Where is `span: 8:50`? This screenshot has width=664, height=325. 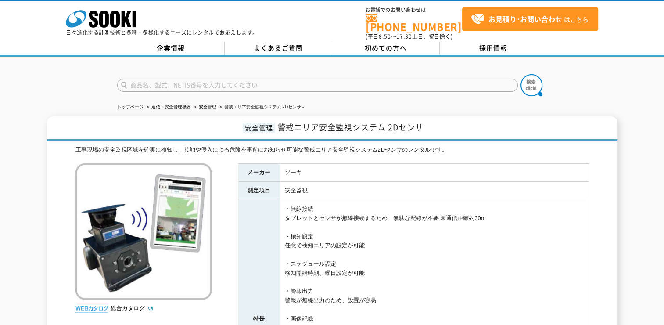 span: 8:50 is located at coordinates (385, 36).